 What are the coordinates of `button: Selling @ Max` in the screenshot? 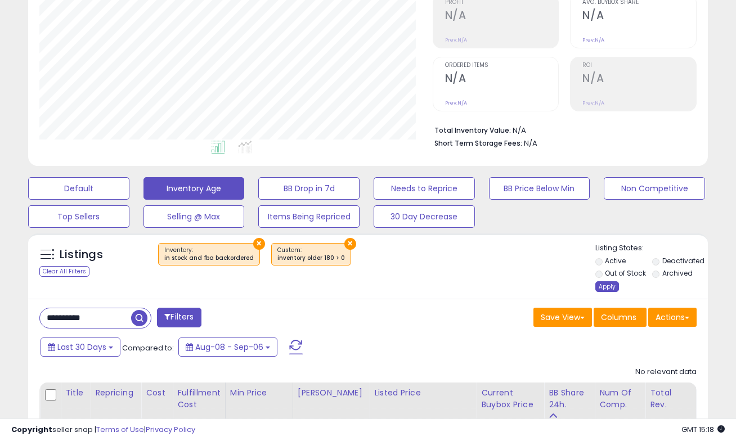 It's located at (194, 217).